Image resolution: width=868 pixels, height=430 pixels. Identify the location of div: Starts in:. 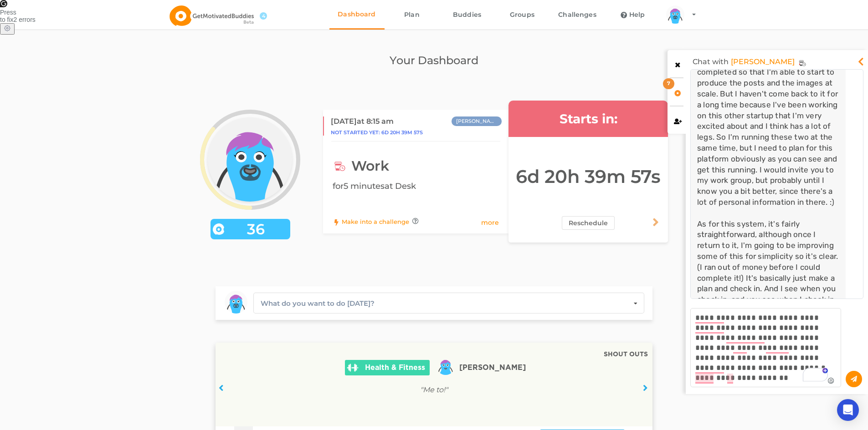
(588, 119).